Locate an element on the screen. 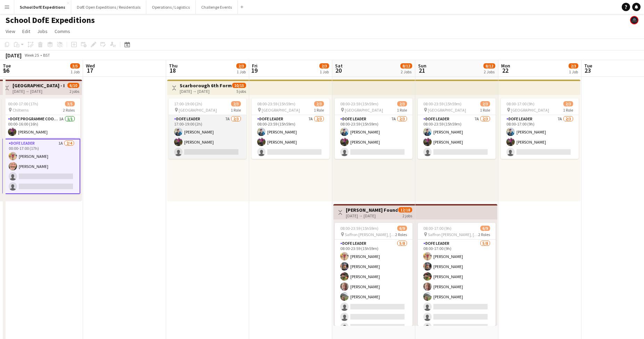 Image resolution: width=644 pixels, height=339 pixels. span: Sat is located at coordinates (339, 66).